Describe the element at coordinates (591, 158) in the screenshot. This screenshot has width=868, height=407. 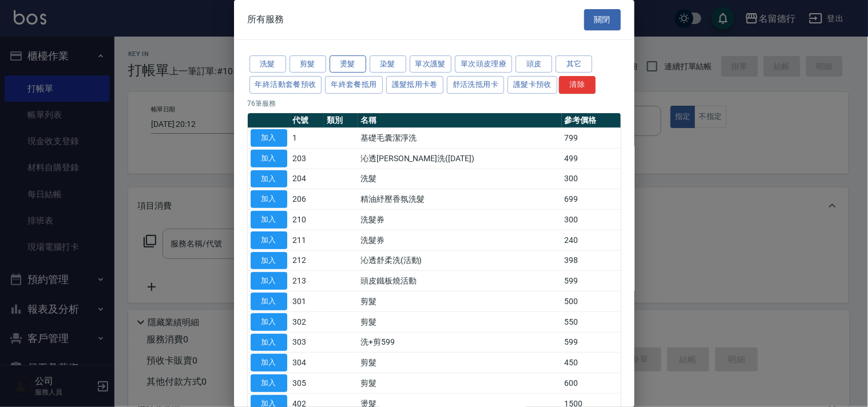
I see `td: 499` at that location.